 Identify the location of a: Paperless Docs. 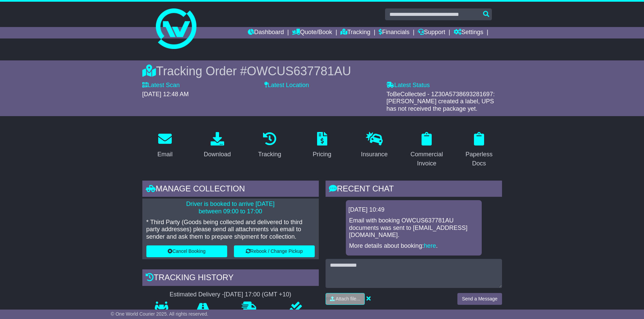
(479, 150).